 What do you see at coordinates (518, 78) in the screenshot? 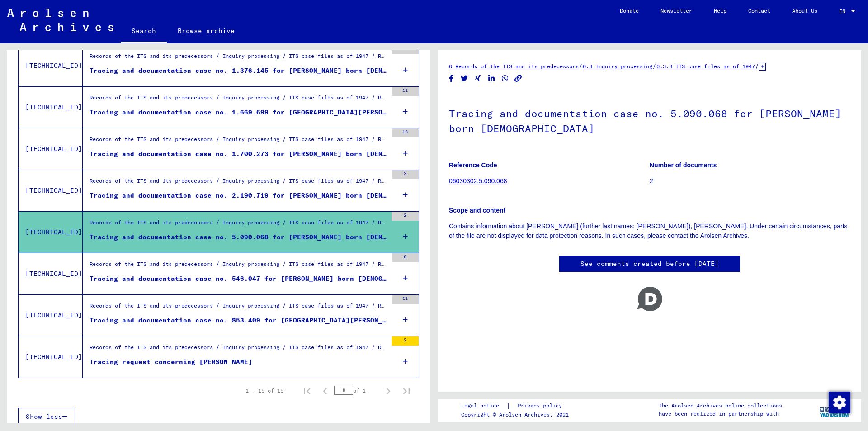
I see `button: Copy link` at bounding box center [518, 78].